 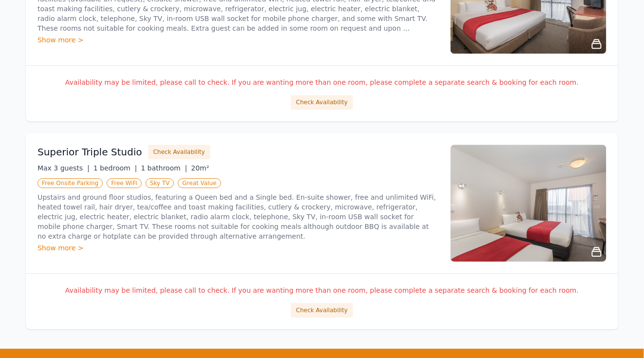 What do you see at coordinates (115, 168) in the screenshot?
I see `span: 1 bedroom |` at bounding box center [115, 168].